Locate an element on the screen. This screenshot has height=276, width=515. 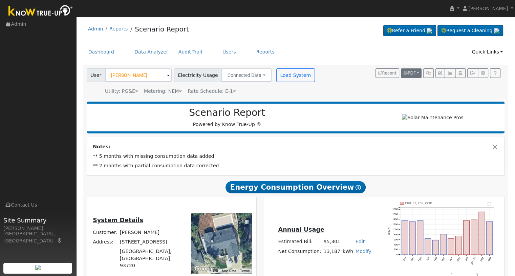
a: Dashboard is located at coordinates (101, 52).